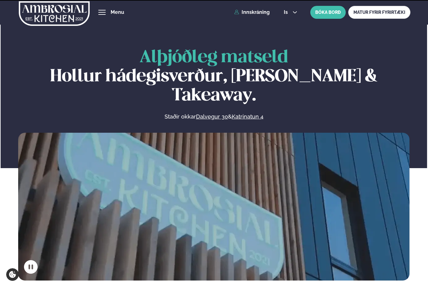 This screenshot has width=428, height=287. I want to click on a: Cookie settings, so click(12, 275).